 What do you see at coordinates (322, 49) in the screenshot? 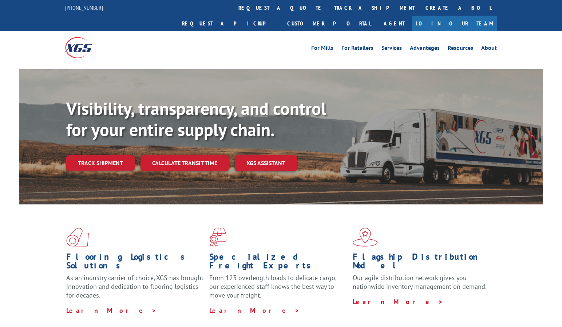
I see `a: For Mills` at bounding box center [322, 49].